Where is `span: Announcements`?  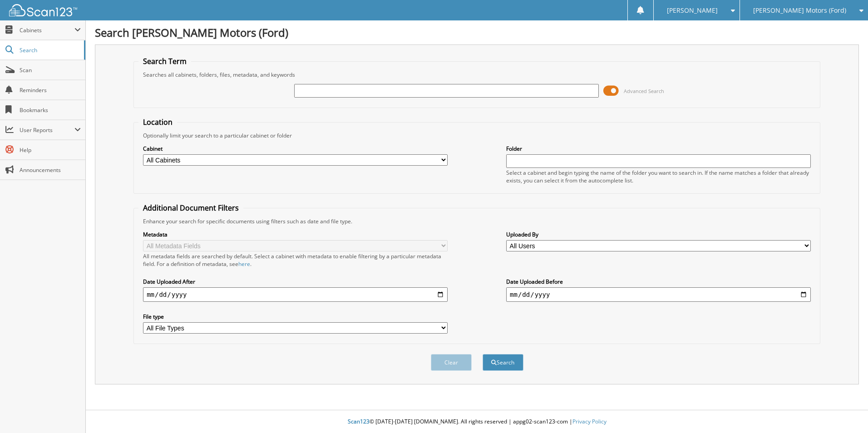 span: Announcements is located at coordinates (50, 170).